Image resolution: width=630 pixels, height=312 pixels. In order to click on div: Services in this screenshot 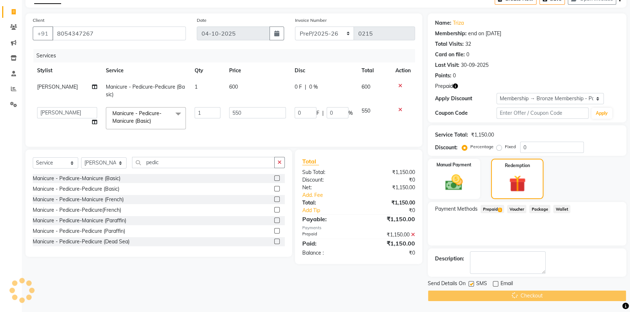, I will do `click(227, 56)`.